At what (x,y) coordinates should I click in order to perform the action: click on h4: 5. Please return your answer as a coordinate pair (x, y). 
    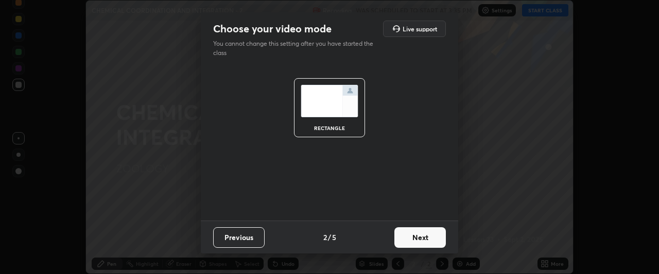
    Looking at the image, I should click on (334, 237).